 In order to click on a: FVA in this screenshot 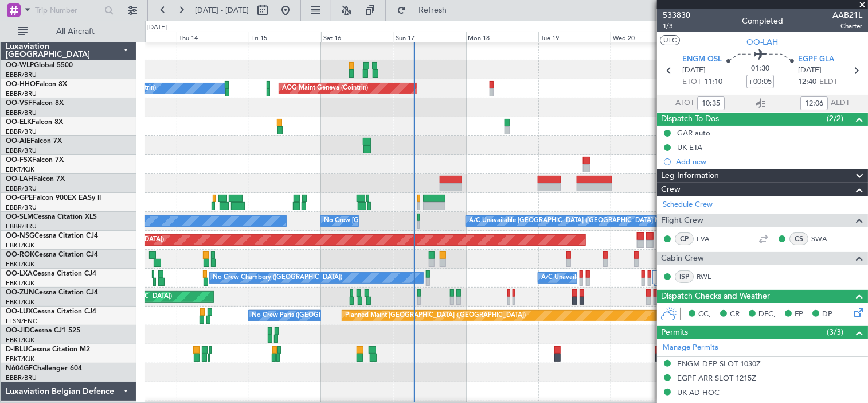, I will do `click(709, 239)`.